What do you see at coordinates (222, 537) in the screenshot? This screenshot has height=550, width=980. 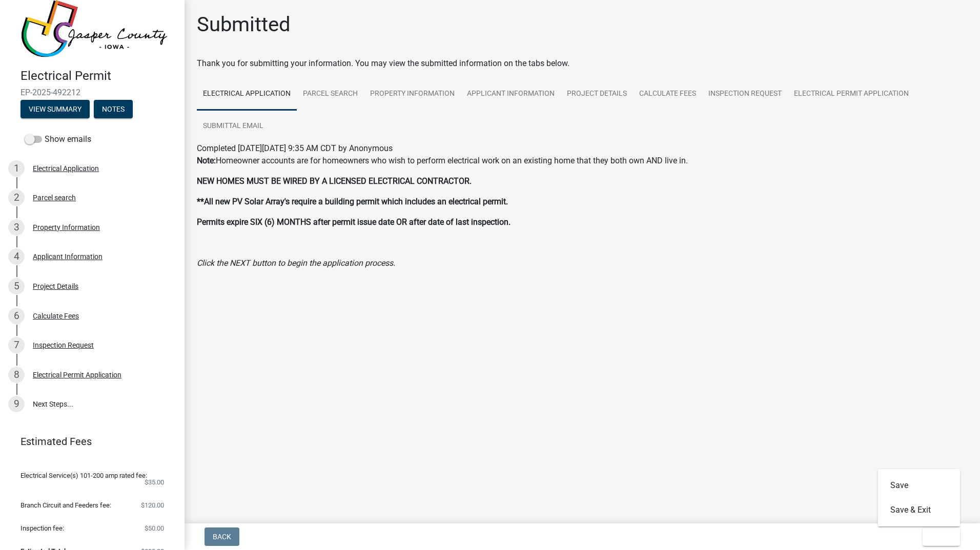 I see `button: Back` at bounding box center [222, 537].